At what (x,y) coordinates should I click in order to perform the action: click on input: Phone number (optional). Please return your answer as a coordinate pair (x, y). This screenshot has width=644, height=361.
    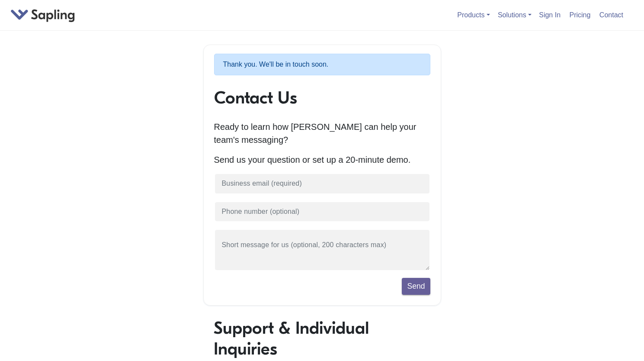
    Looking at the image, I should click on (323, 212).